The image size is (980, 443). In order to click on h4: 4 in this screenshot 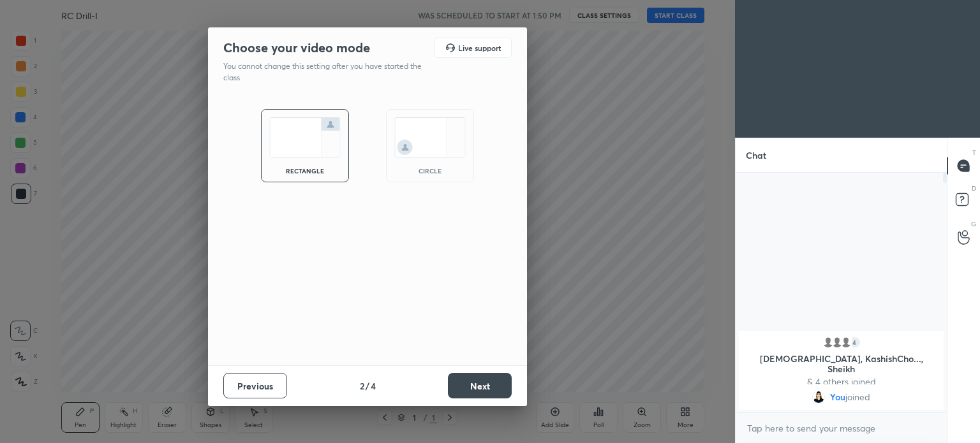, I will do `click(373, 386)`.